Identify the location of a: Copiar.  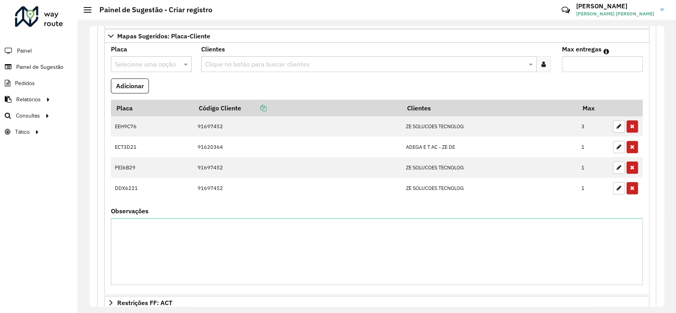
(254, 108).